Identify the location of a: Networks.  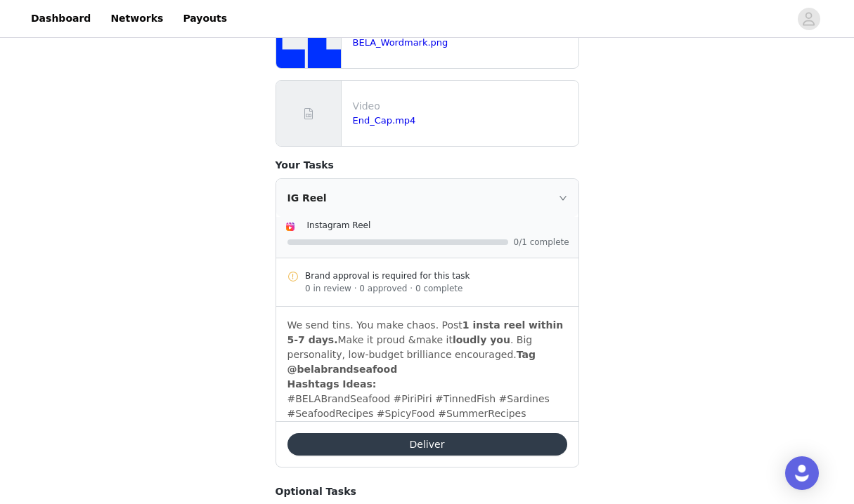
(136, 18).